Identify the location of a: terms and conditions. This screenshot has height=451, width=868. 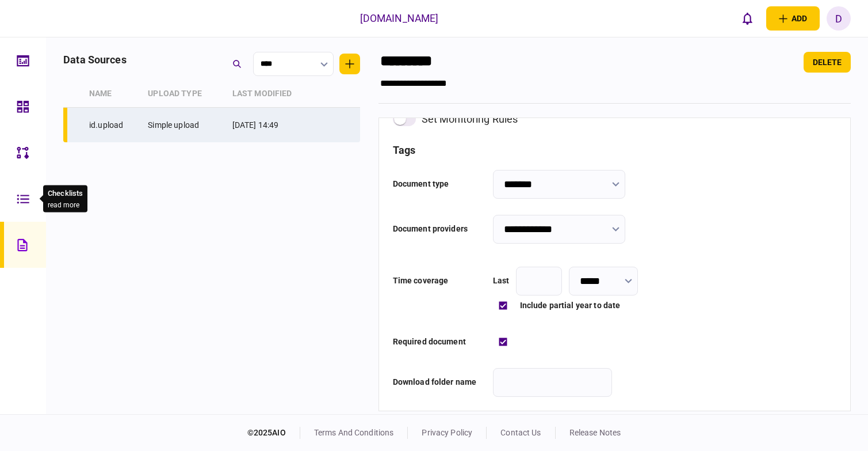
(354, 432).